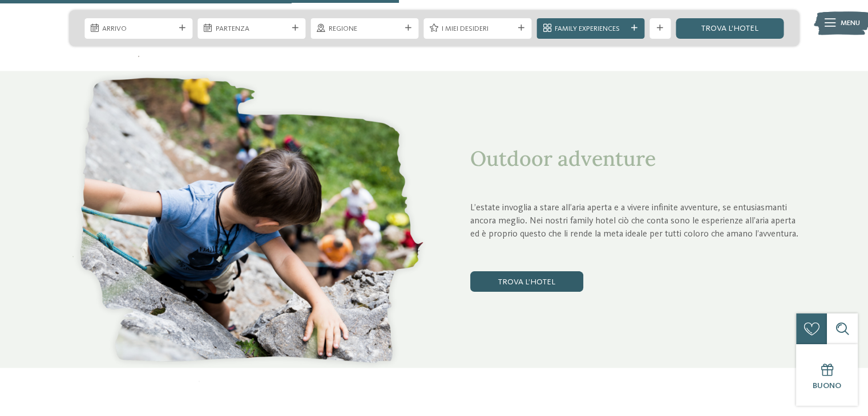 This screenshot has width=868, height=416. Describe the element at coordinates (563, 158) in the screenshot. I see `span: Outdoor adventure` at that location.